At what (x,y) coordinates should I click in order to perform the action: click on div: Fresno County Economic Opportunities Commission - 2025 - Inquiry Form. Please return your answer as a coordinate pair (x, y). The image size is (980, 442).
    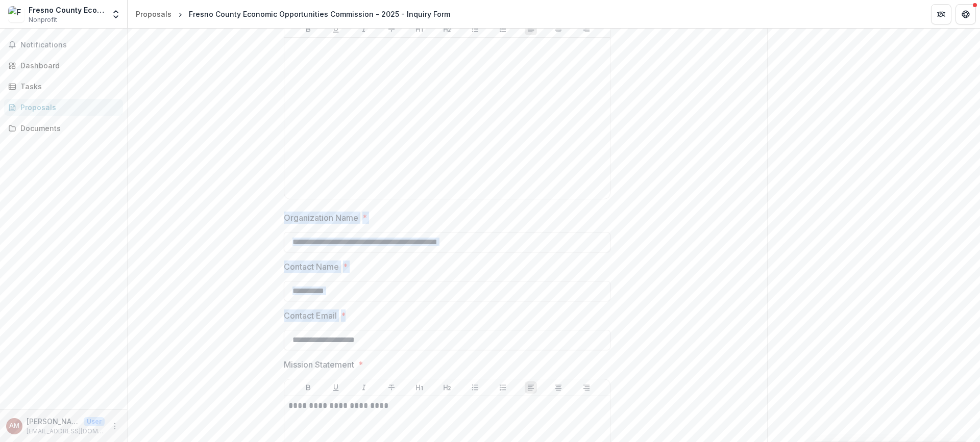
    Looking at the image, I should click on (320, 14).